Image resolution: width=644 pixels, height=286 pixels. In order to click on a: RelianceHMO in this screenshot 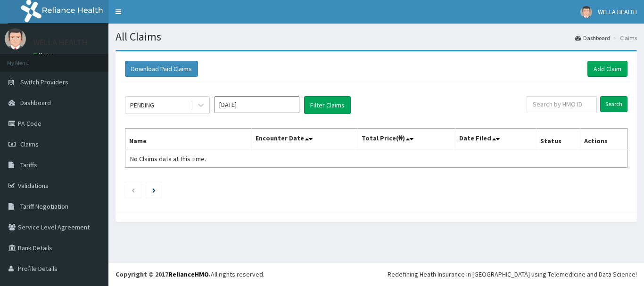, I will do `click(188, 275)`.